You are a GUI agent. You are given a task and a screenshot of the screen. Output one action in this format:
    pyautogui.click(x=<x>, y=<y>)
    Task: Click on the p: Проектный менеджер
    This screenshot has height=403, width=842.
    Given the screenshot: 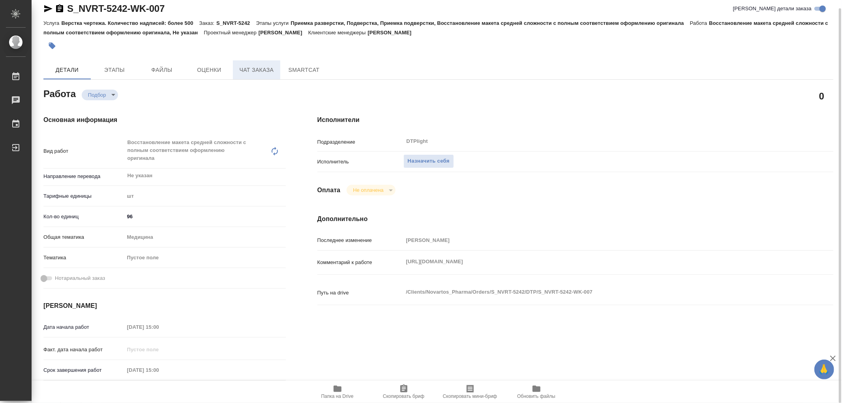 What is the action you would take?
    pyautogui.click(x=231, y=32)
    